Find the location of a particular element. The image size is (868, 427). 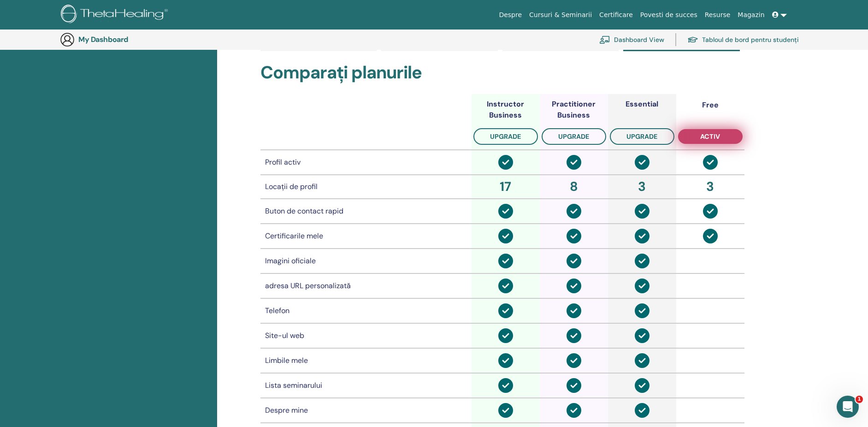

a: Certificare is located at coordinates (617, 15).